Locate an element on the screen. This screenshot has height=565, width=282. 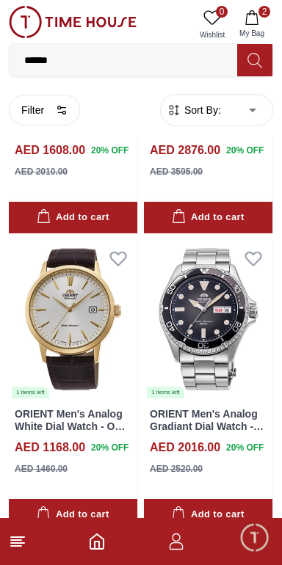
span: Sort By: is located at coordinates (201, 110).